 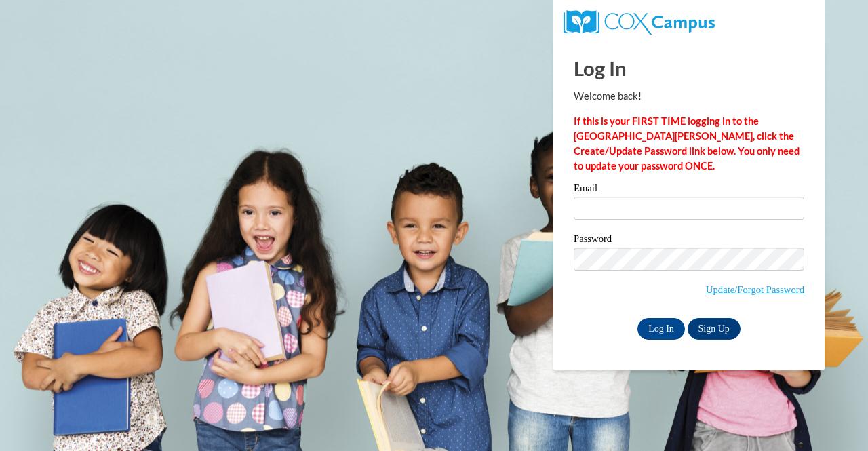 What do you see at coordinates (688, 96) in the screenshot?
I see `p: Welcome back!` at bounding box center [688, 96].